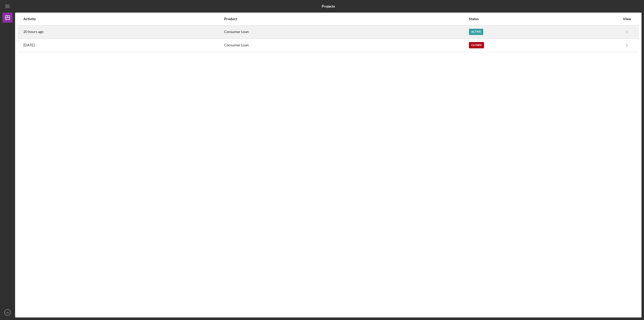 The image size is (644, 320). What do you see at coordinates (29, 45) in the screenshot?
I see `time: 2024-10-23 15:40` at bounding box center [29, 45].